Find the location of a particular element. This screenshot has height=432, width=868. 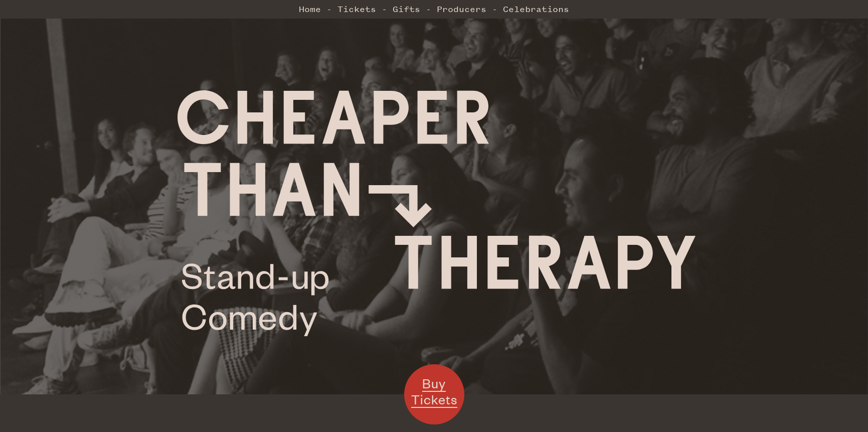

a: Buy Tickets is located at coordinates (434, 394).